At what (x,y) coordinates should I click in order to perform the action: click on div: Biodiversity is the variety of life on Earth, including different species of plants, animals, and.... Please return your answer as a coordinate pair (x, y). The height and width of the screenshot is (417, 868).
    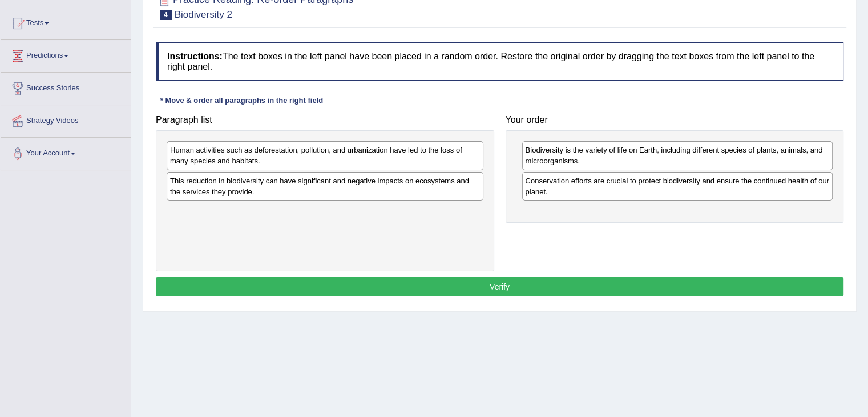
    Looking at the image, I should click on (677, 155).